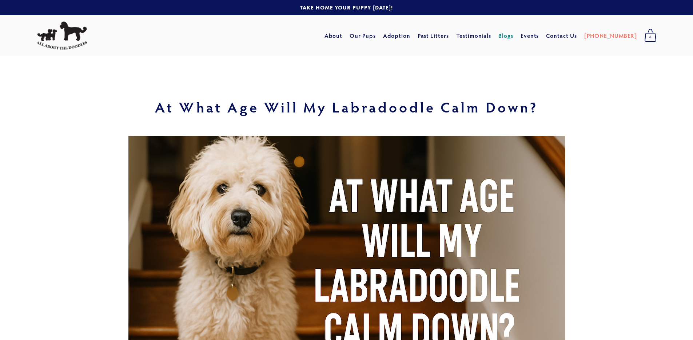 Image resolution: width=693 pixels, height=340 pixels. What do you see at coordinates (506, 36) in the screenshot?
I see `a: Blogs` at bounding box center [506, 36].